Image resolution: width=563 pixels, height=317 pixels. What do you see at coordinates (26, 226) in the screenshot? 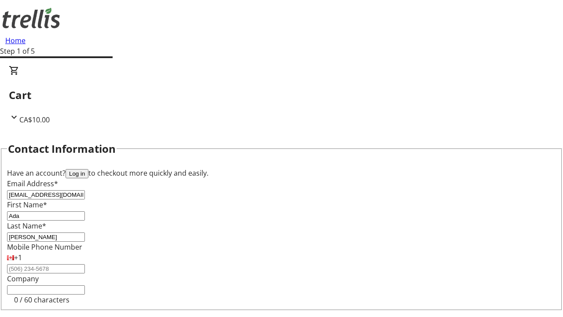
I see `label: Last Name*` at bounding box center [26, 226].